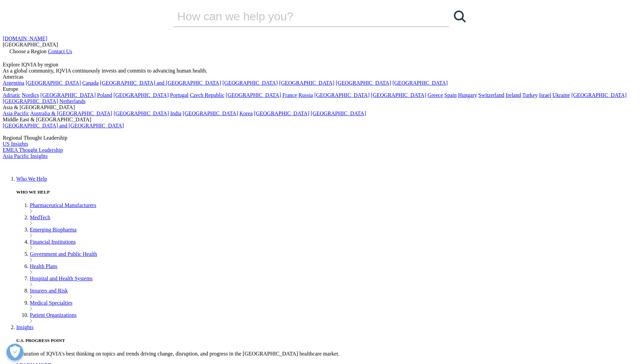  Describe the element at coordinates (63, 205) in the screenshot. I see `a: Pharmaceutical Manufacturers` at that location.